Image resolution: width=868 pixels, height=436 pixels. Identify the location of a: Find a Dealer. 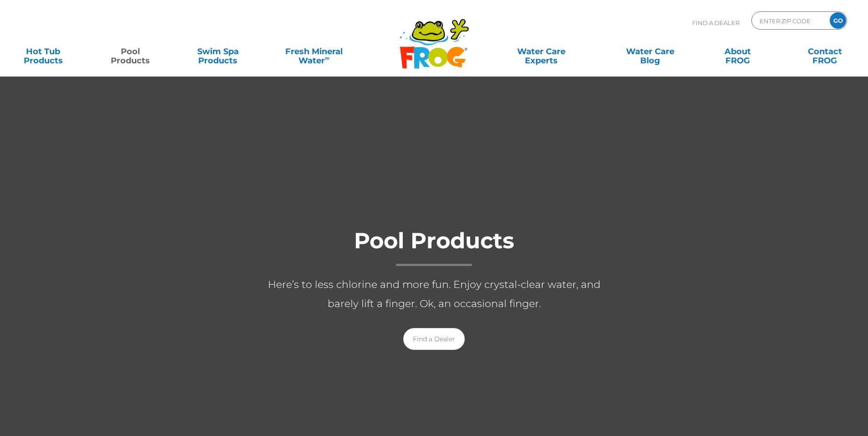
(434, 339).